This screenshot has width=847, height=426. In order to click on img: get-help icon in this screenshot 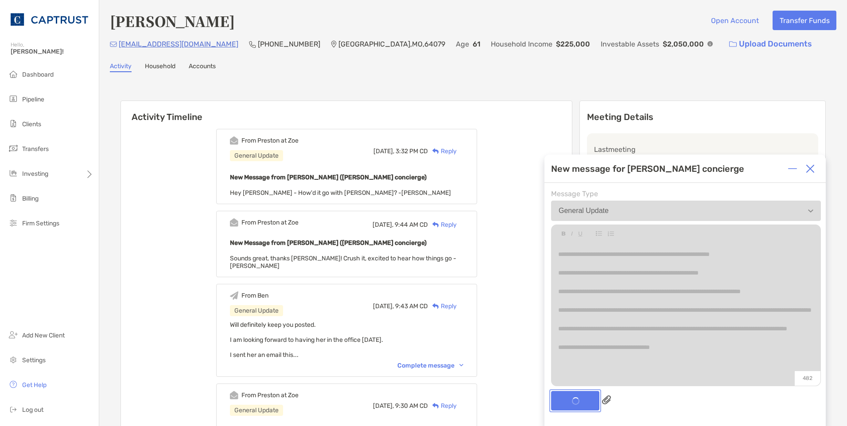, I will do `click(13, 385)`.